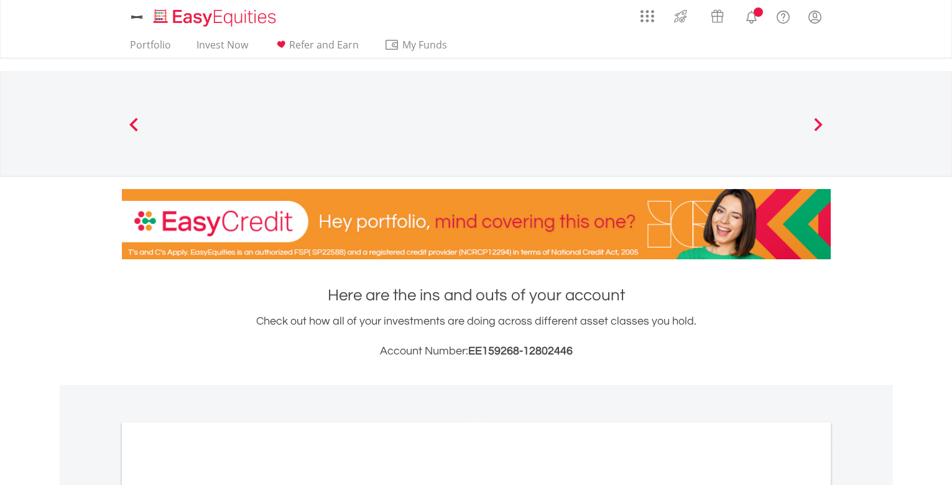  I want to click on span: Refer and Earn, so click(324, 45).